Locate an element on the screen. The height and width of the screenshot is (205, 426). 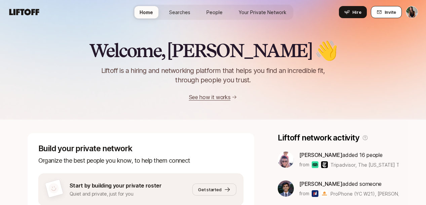
p: added 16 people is located at coordinates (349, 155).